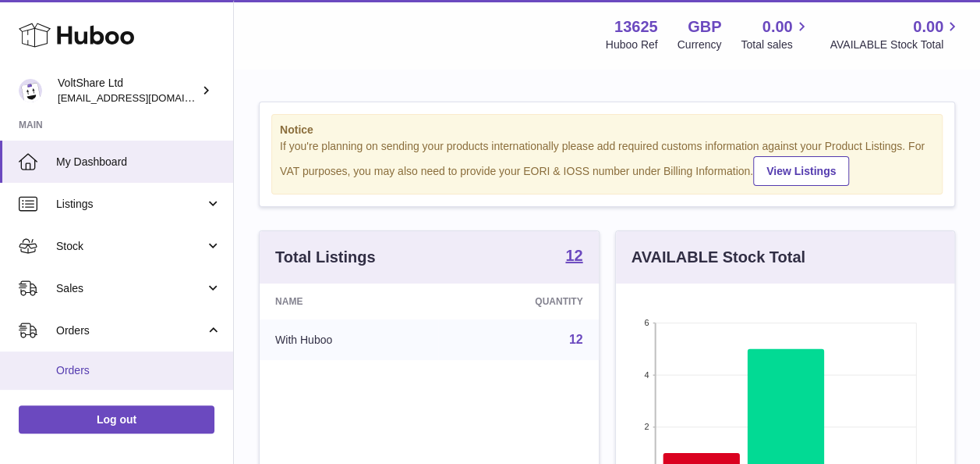 The image size is (980, 464). What do you see at coordinates (130, 203) in the screenshot?
I see `span: Listings` at bounding box center [130, 203].